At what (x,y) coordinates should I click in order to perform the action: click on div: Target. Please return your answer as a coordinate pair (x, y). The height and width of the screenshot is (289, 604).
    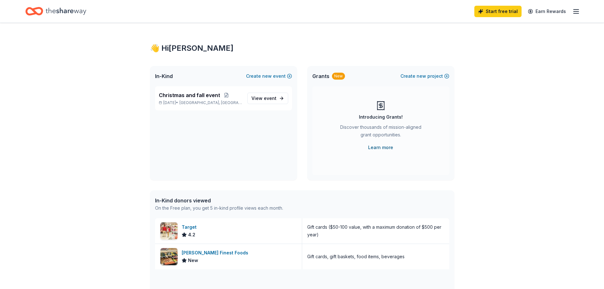
    Looking at the image, I should click on (190, 227).